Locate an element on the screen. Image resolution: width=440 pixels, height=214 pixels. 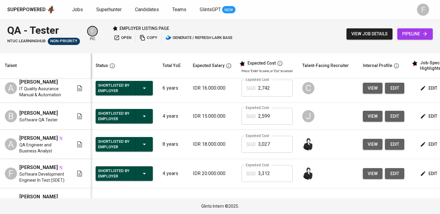
button: copy is located at coordinates (148, 38).